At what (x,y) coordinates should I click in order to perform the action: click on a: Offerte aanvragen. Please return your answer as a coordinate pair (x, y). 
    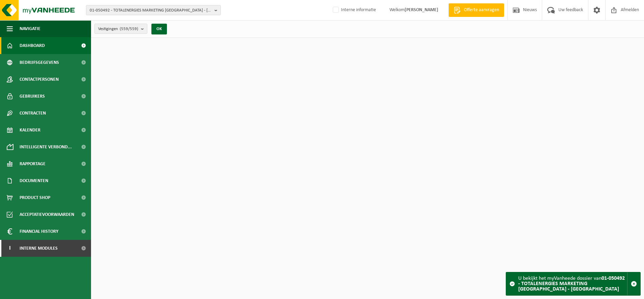
    Looking at the image, I should click on (476, 10).